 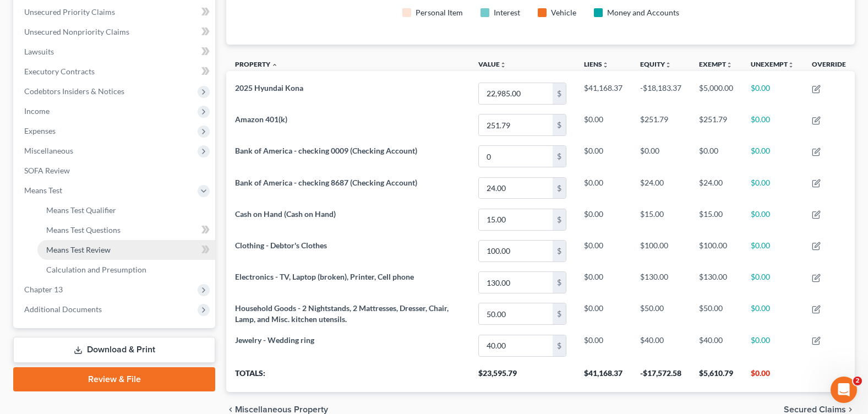 I want to click on a: Unexemptunfold_more, so click(x=772, y=64).